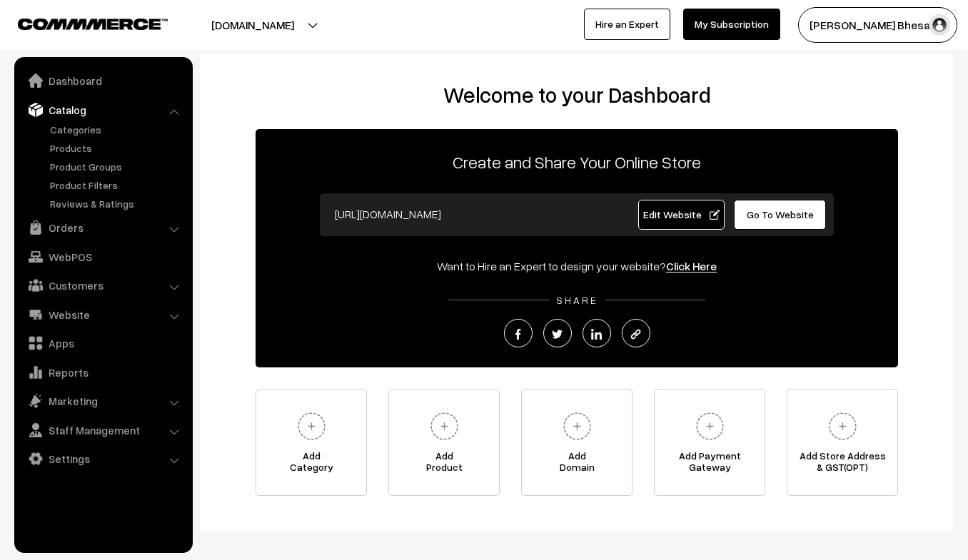 This screenshot has width=968, height=560. I want to click on a: AddDomain, so click(577, 442).